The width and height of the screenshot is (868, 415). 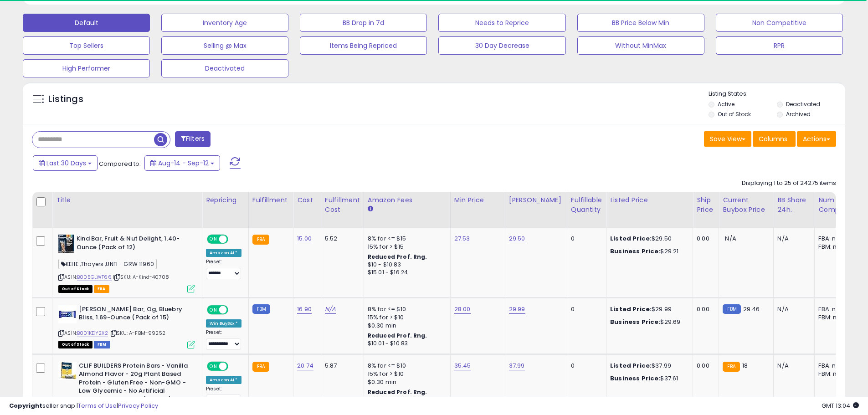 I want to click on a: 29.50, so click(x=517, y=239).